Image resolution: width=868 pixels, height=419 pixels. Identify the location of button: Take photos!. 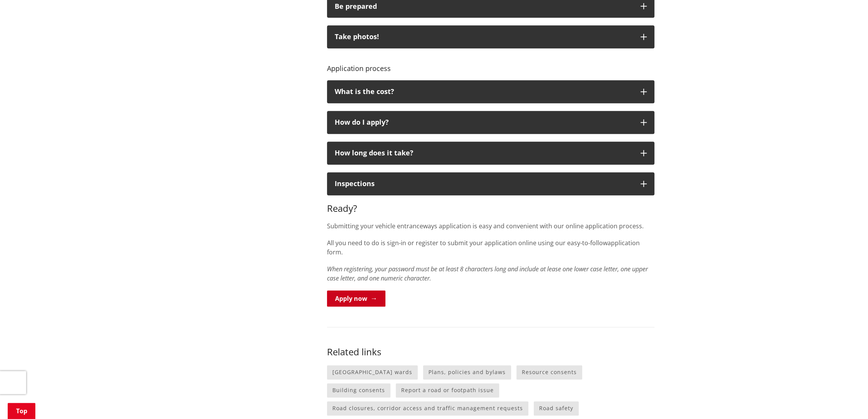
(491, 37).